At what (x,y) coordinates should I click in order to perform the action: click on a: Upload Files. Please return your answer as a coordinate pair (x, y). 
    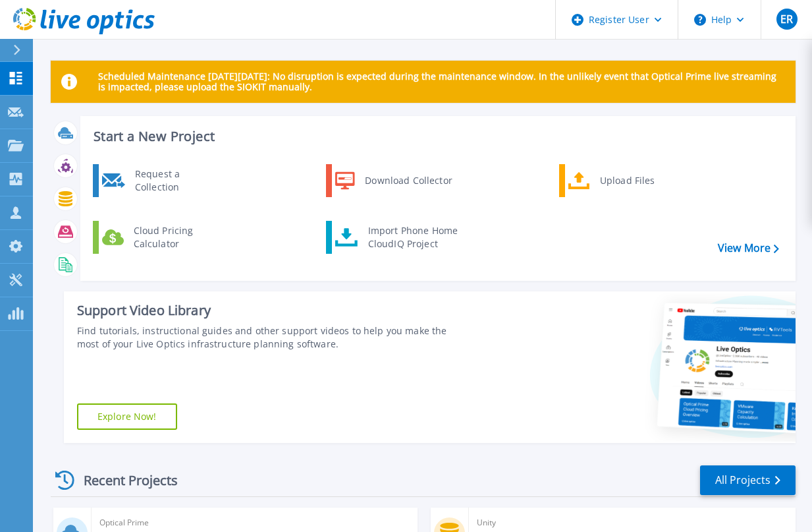
    Looking at the image, I should click on (626, 180).